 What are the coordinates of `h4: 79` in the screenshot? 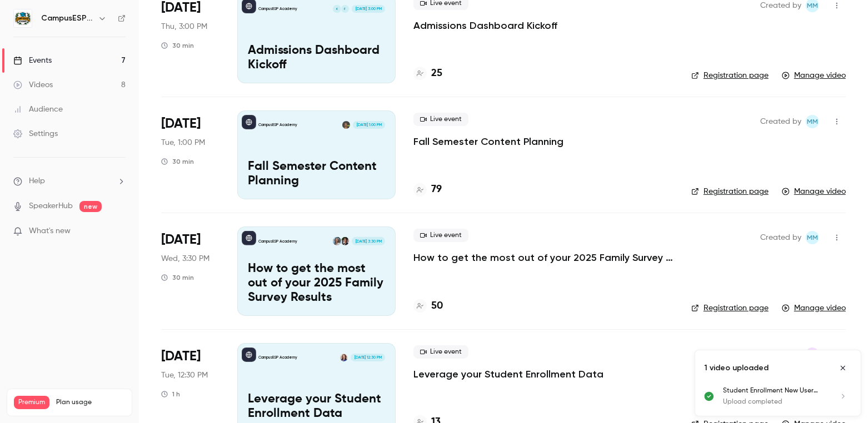 It's located at (437, 189).